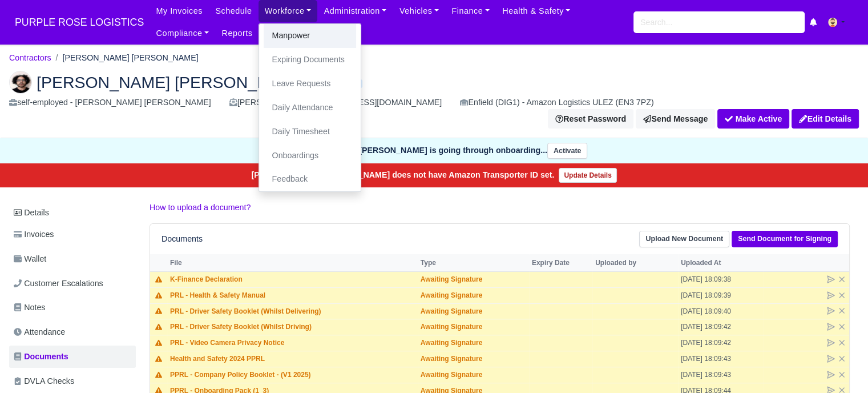 Image resolution: width=868 pixels, height=393 pixels. I want to click on a: Send Document for Signing, so click(785, 239).